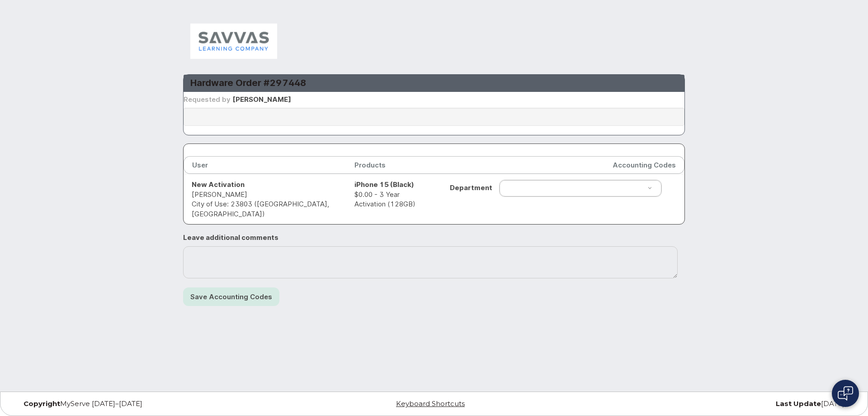 The width and height of the screenshot is (868, 416). Describe the element at coordinates (233, 42) in the screenshot. I see `img: Savvas Learning Company LLC` at that location.